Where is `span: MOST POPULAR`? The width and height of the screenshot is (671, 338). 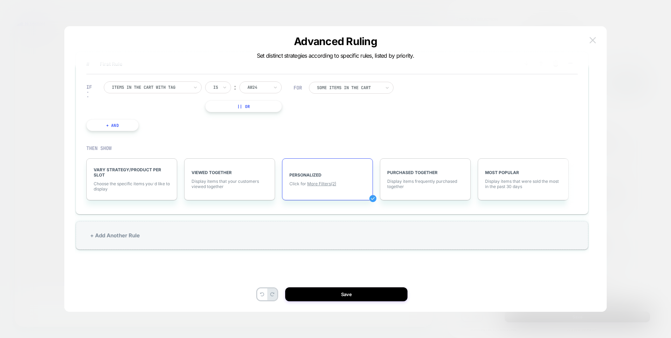 span: MOST POPULAR is located at coordinates (523, 172).